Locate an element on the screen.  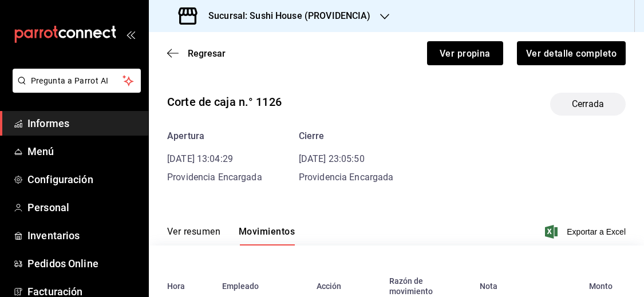
font: Corte de caja n.° 1126 is located at coordinates (224, 102).